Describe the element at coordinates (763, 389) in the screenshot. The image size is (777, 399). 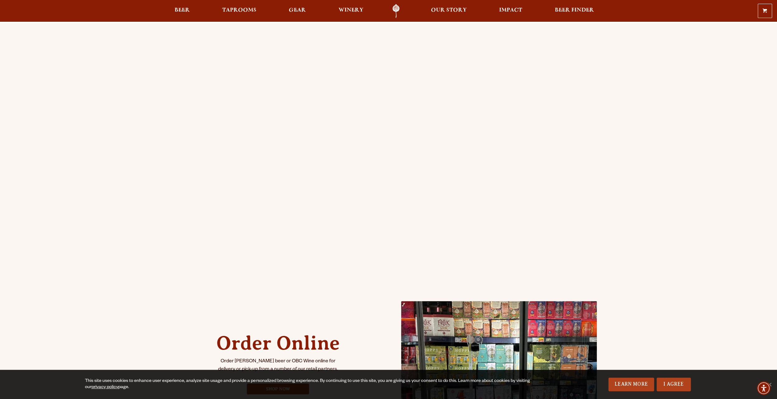
I see `div: Accessibility Menu` at that location.